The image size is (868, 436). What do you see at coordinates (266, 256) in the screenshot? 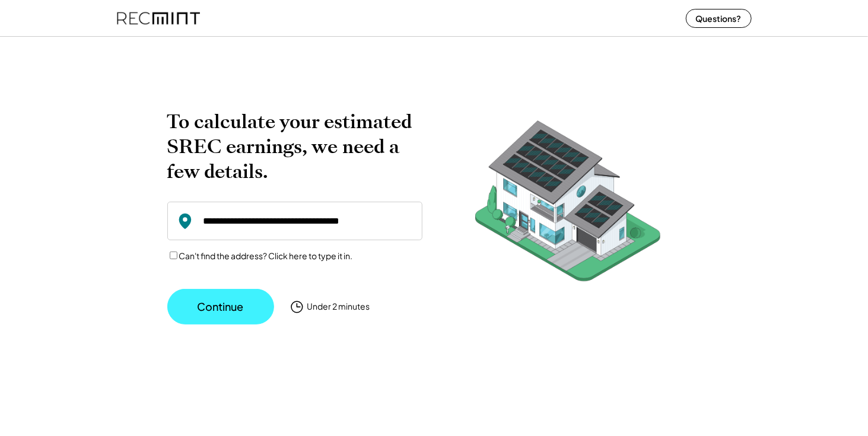
I see `label: Can't find the address? Click here to type it in.` at bounding box center [266, 256].